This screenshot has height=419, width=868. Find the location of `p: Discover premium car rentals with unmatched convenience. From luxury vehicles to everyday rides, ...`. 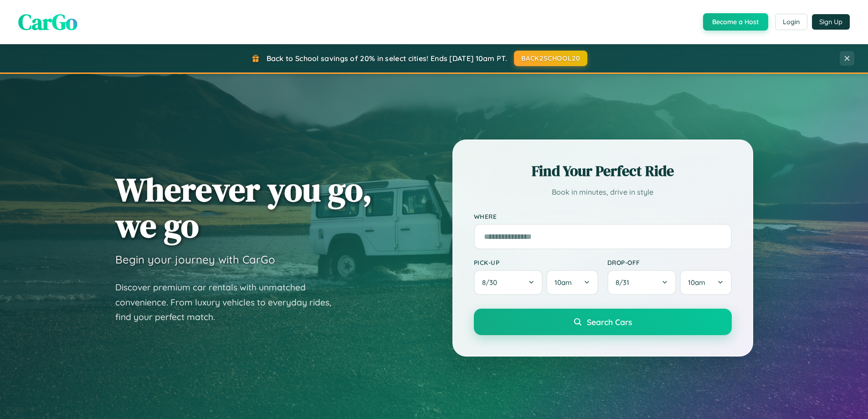

p: Discover premium car rentals with unmatched convenience. From luxury vehicles to everyday rides, ... is located at coordinates (229, 302).